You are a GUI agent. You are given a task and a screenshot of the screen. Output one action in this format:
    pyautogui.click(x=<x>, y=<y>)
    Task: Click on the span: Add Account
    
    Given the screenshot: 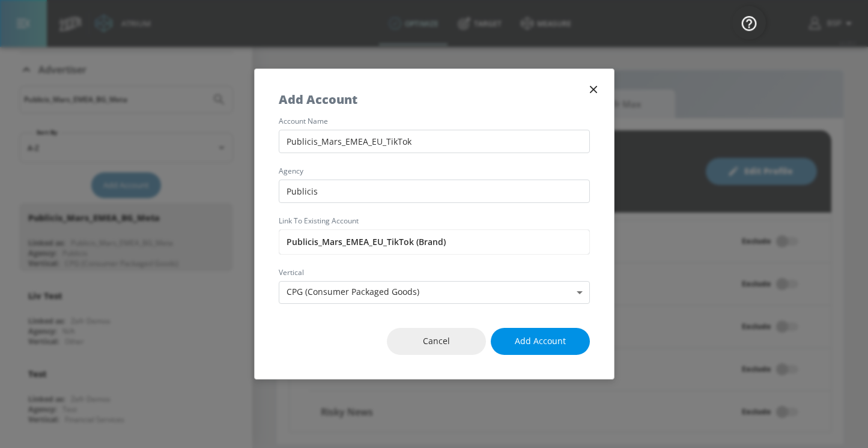 What is the action you would take?
    pyautogui.click(x=540, y=341)
    